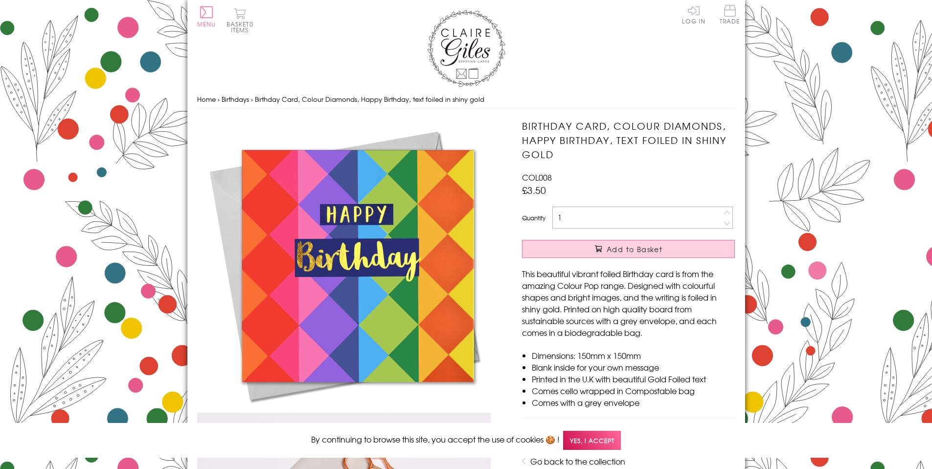 The width and height of the screenshot is (932, 469). What do you see at coordinates (206, 17) in the screenshot?
I see `button: Menu` at bounding box center [206, 17].